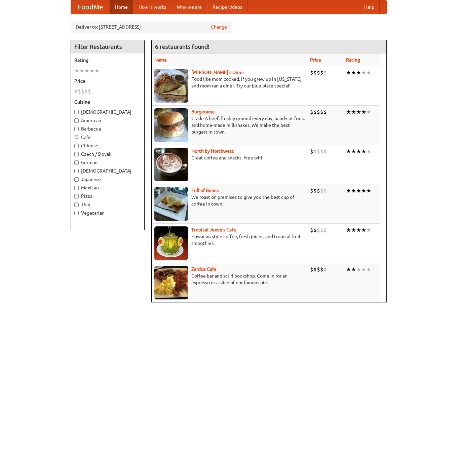 The height and width of the screenshot is (476, 457). I want to click on a: Name, so click(161, 60).